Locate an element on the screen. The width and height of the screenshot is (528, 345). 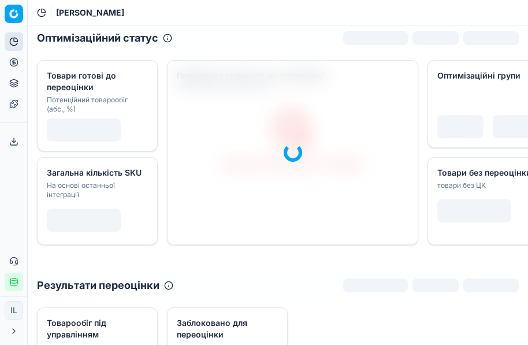
h2: Оптимізаційний статус is located at coordinates (98, 38).